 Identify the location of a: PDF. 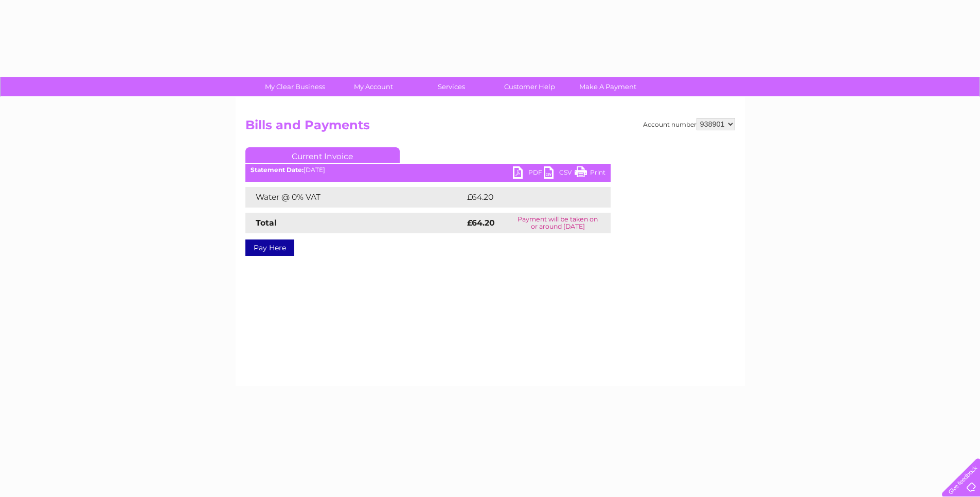
(528, 173).